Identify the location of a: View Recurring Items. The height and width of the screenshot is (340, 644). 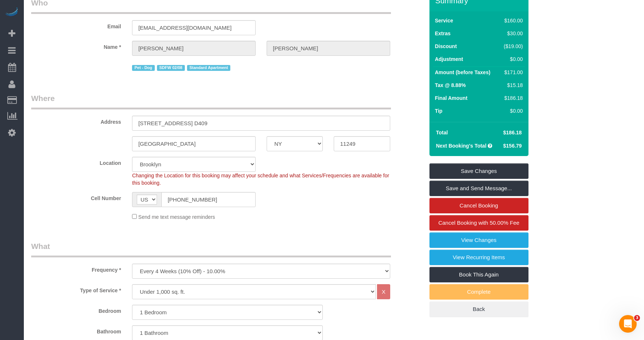
(479, 257).